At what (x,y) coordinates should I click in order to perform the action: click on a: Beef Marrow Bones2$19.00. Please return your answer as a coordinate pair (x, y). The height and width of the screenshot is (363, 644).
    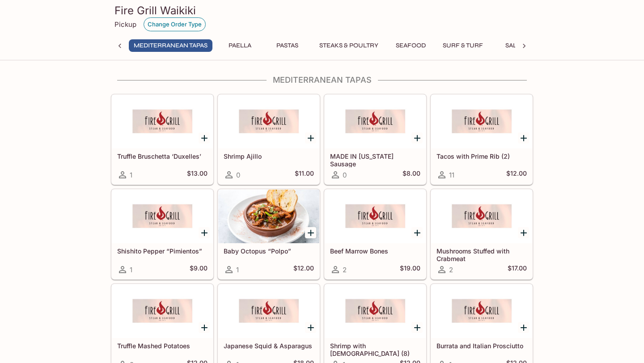
    Looking at the image, I should click on (375, 234).